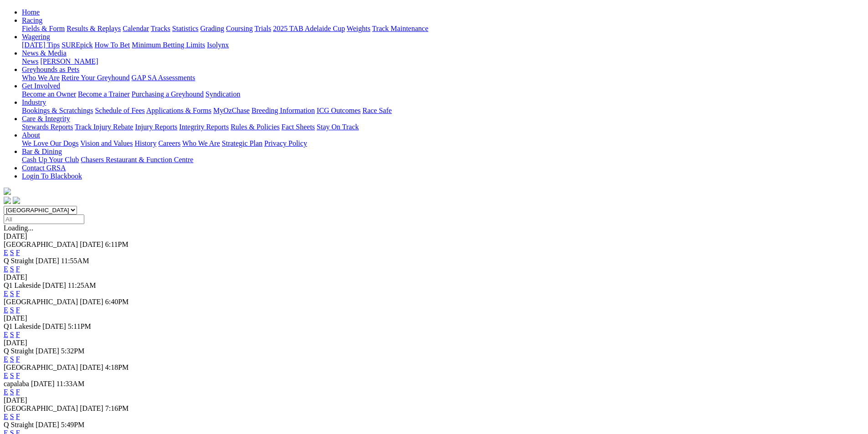 Image resolution: width=868 pixels, height=434 pixels. I want to click on a: Fact Sheets, so click(298, 127).